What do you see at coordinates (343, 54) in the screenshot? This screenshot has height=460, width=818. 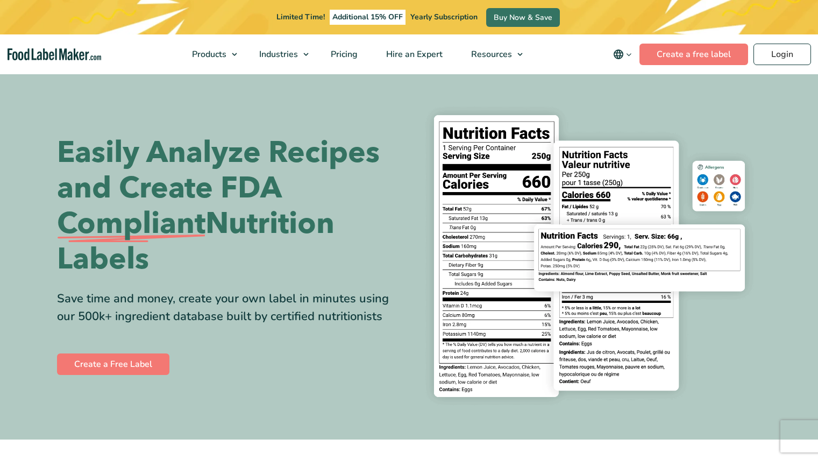 I see `a: Pricing` at bounding box center [343, 54].